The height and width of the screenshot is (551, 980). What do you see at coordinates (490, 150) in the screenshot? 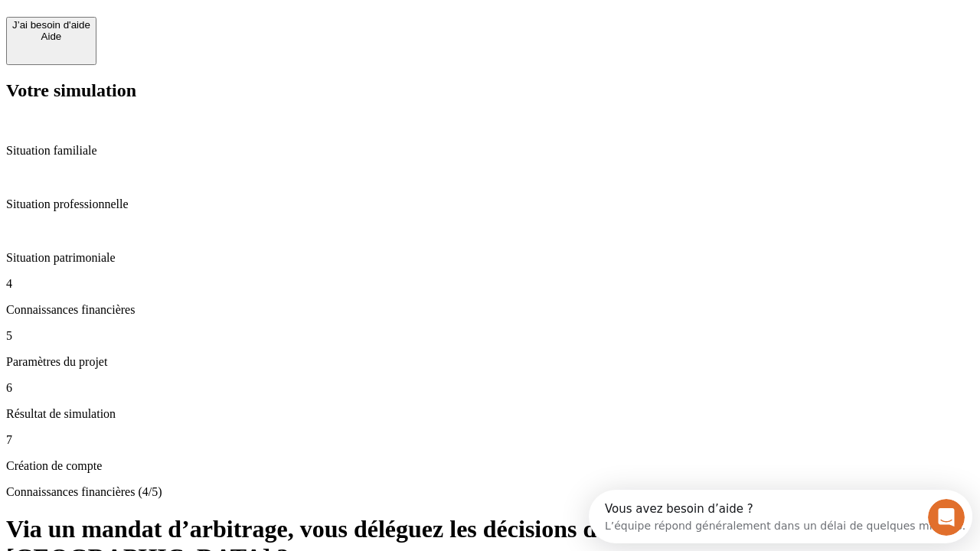
I see `p: Situation familiale` at bounding box center [490, 150].